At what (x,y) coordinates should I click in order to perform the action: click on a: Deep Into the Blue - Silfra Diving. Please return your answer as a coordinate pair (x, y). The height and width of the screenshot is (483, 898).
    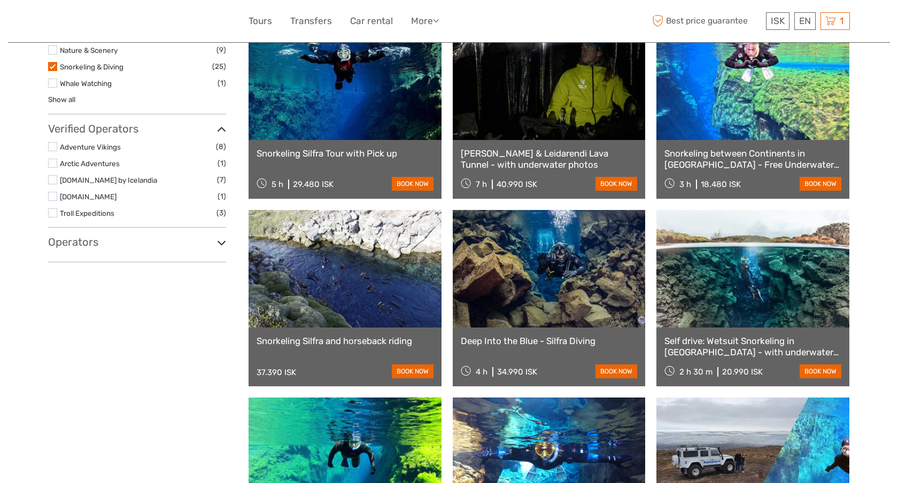
    Looking at the image, I should click on (549, 341).